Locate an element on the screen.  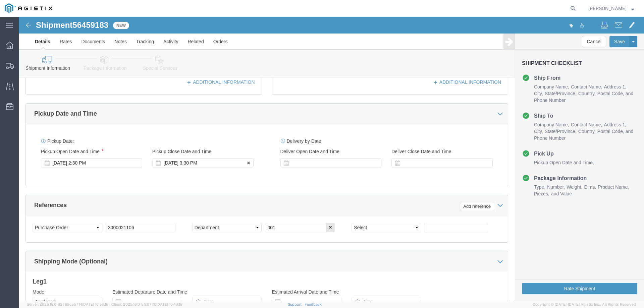
a: Feedback is located at coordinates (313, 305).